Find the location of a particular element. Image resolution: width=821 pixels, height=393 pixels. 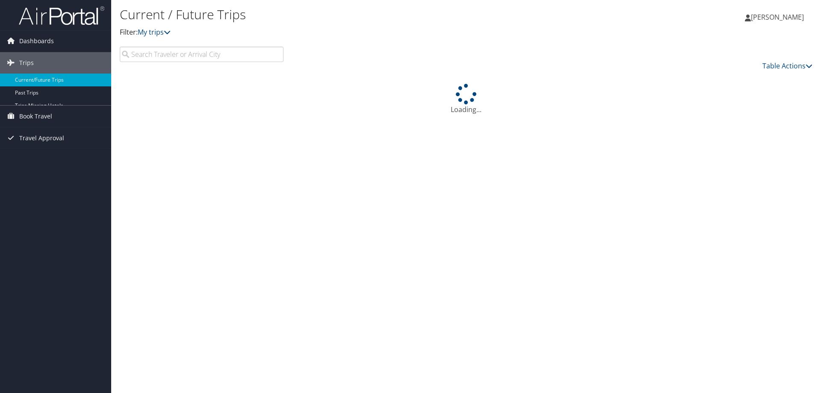

a: Table Actions is located at coordinates (787, 66).